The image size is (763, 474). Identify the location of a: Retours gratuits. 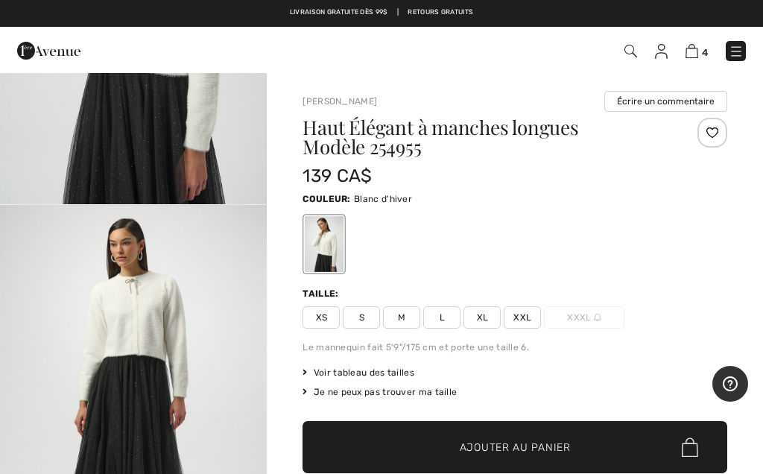
(440, 13).